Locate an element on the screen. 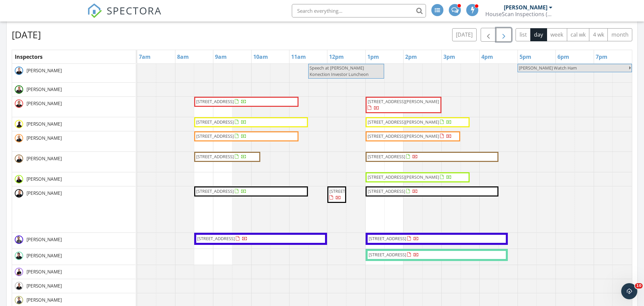  img: shaun_headshot.png is located at coordinates (19, 138).